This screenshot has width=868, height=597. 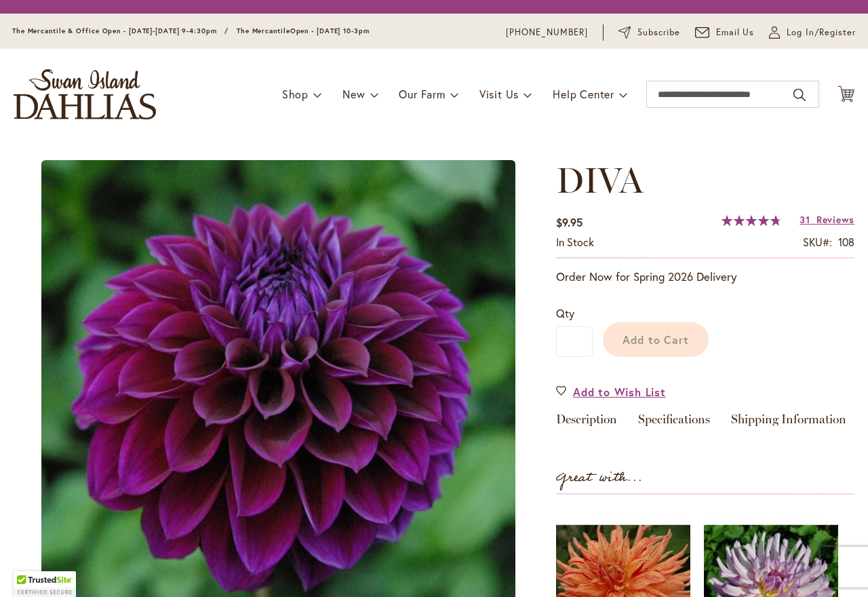 I want to click on strong: SKU, so click(x=817, y=241).